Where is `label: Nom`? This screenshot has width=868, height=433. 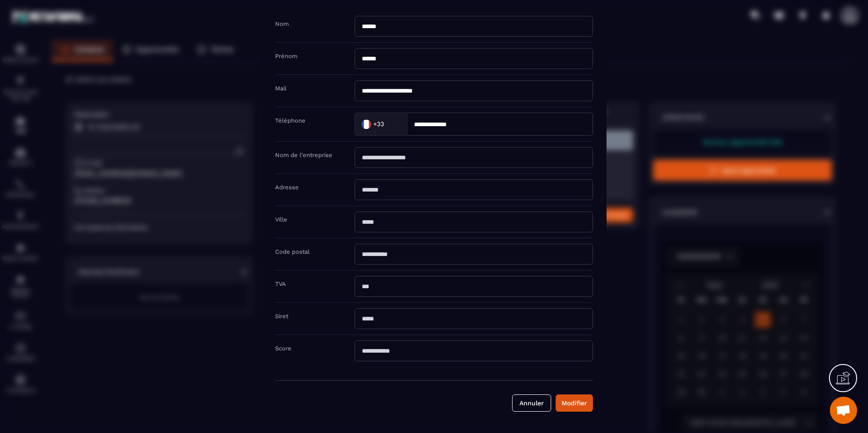
label: Nom is located at coordinates (282, 23).